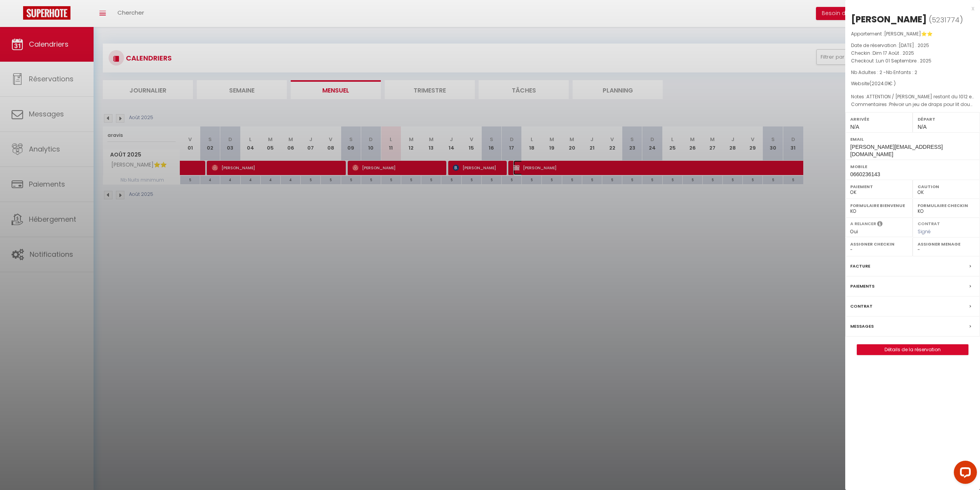 Image resolution: width=980 pixels, height=490 pixels. I want to click on label: Départ, so click(946, 119).